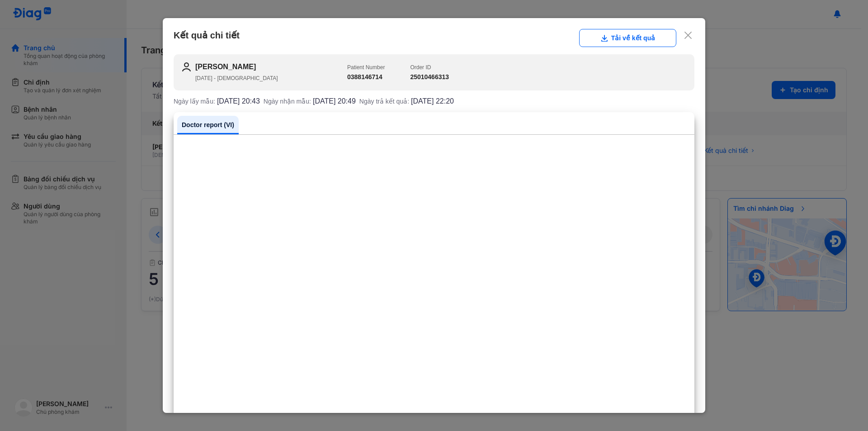 The height and width of the screenshot is (431, 868). Describe the element at coordinates (628, 38) in the screenshot. I see `button: Tải về kết quả` at that location.